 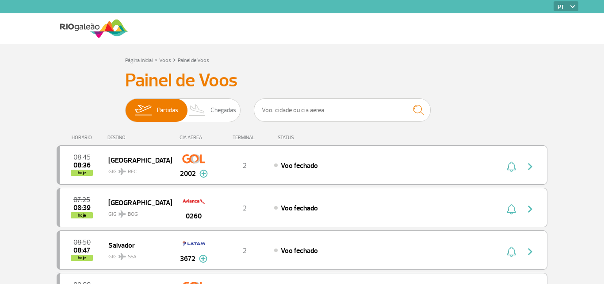 I want to click on span: 3672, so click(x=188, y=258).